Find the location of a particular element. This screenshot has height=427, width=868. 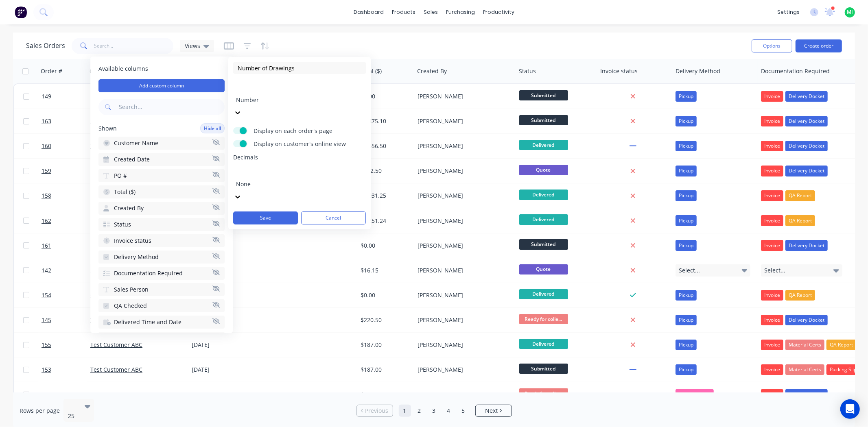

span: Select... is located at coordinates (689, 270).